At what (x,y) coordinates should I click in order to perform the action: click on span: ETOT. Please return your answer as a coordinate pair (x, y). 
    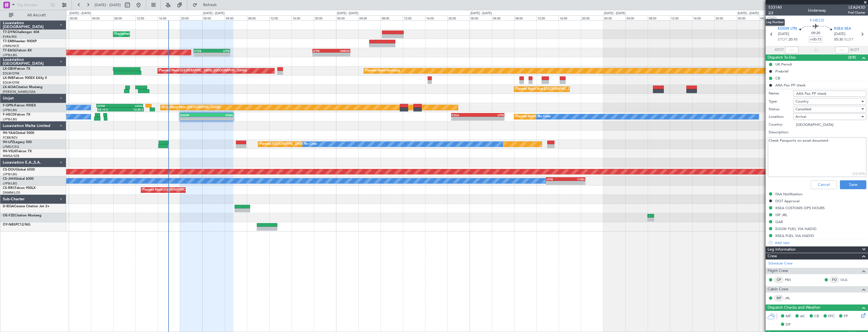
    Looking at the image, I should click on (782, 40).